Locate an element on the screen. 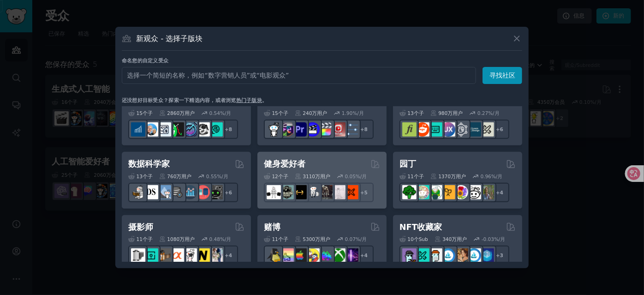 Image resolution: width=644 pixels, height=295 pixels. font: 2860万 is located at coordinates (176, 113).